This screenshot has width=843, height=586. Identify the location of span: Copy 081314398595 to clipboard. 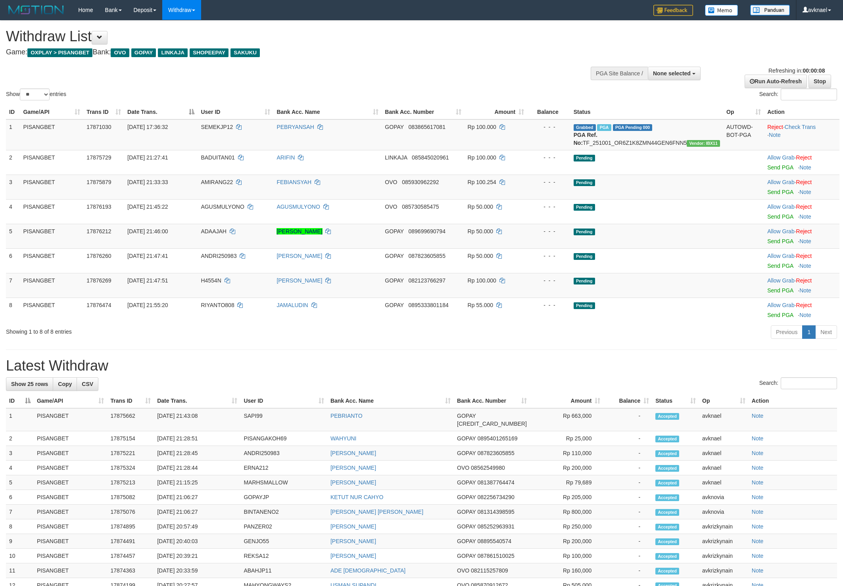
(495, 512).